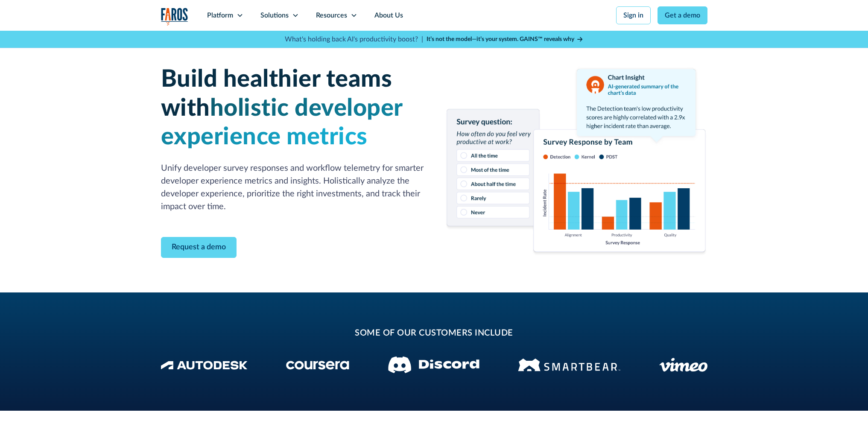 The height and width of the screenshot is (444, 868). Describe the element at coordinates (199, 247) in the screenshot. I see `a: Contact Modal` at that location.